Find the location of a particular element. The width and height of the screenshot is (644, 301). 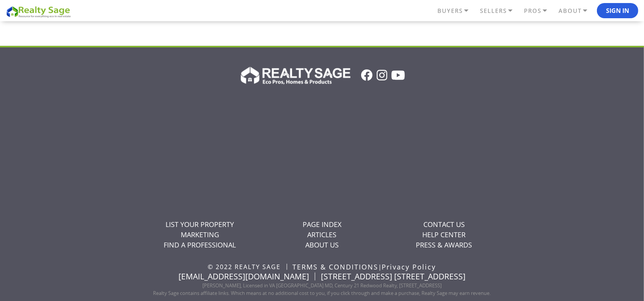

a: ABOUT is located at coordinates (577, 10).